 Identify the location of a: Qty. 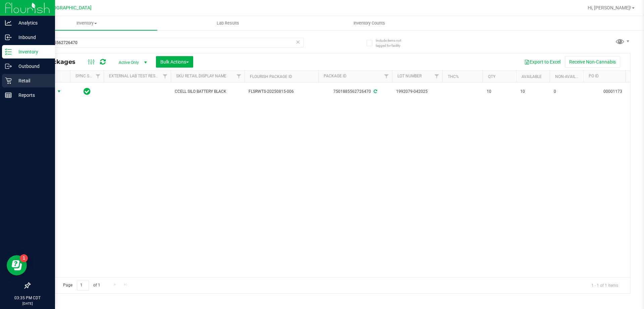
(492, 76).